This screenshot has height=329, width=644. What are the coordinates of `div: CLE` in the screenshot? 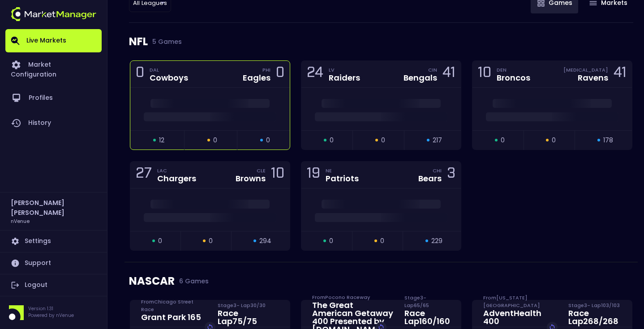 It's located at (261, 170).